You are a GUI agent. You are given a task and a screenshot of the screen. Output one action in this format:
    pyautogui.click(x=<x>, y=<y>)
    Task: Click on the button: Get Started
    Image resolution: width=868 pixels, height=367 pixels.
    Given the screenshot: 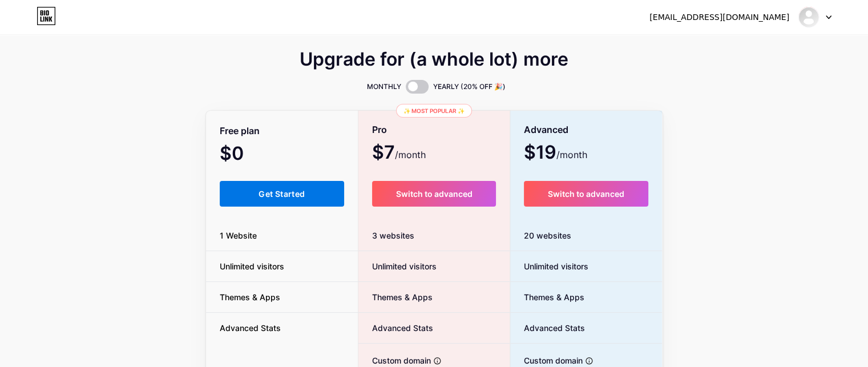 What is the action you would take?
    pyautogui.click(x=282, y=194)
    